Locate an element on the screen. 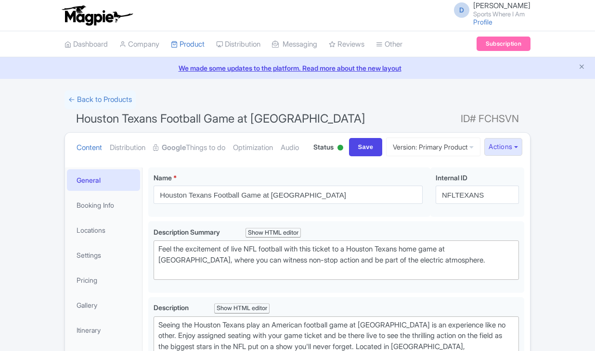  span: Internal ID is located at coordinates (452, 178).